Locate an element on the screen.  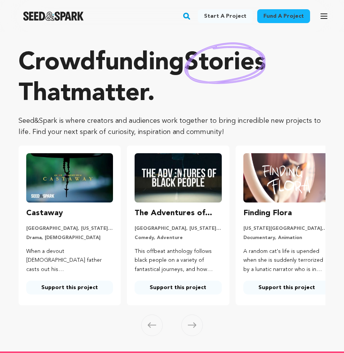
p: This offbeat anthology follows black people on a variety of fantastical journeys, and how otherwo... is located at coordinates (178, 261).